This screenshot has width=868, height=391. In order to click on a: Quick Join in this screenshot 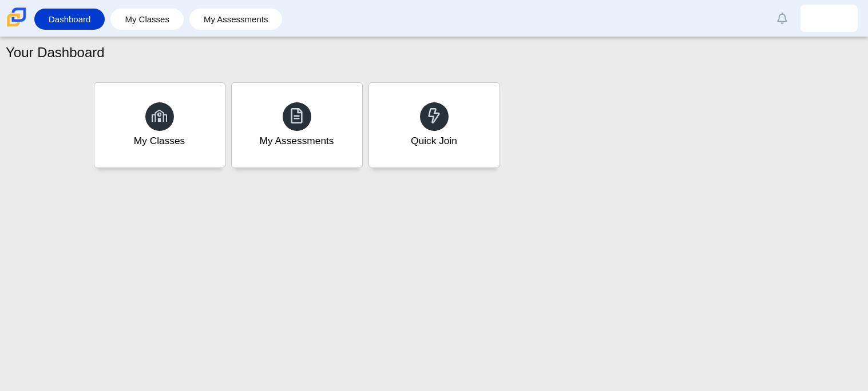, I will do `click(434, 125)`.